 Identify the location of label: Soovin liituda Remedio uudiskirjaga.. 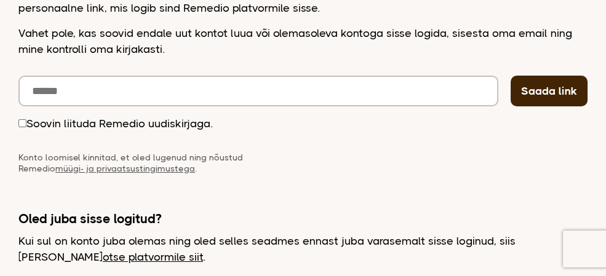
(116, 124).